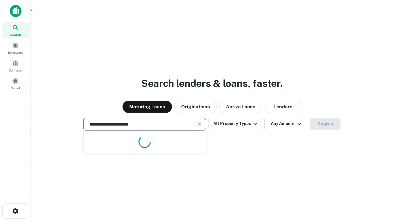 The width and height of the screenshot is (393, 221). I want to click on button: Originations, so click(196, 107).